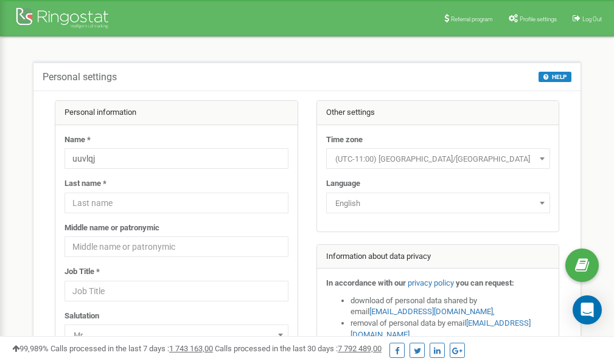 This screenshot has width=614, height=364. What do you see at coordinates (177, 113) in the screenshot?
I see `div: Personal information` at bounding box center [177, 113].